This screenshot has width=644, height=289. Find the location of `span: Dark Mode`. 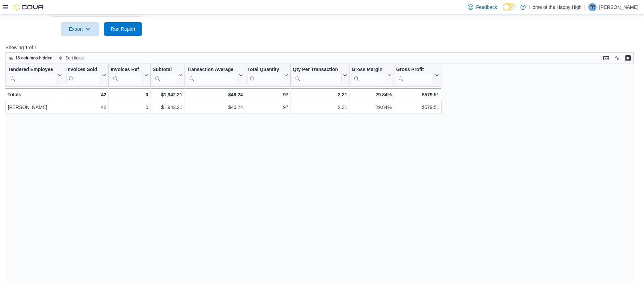

span: Dark Mode is located at coordinates (503, 11).